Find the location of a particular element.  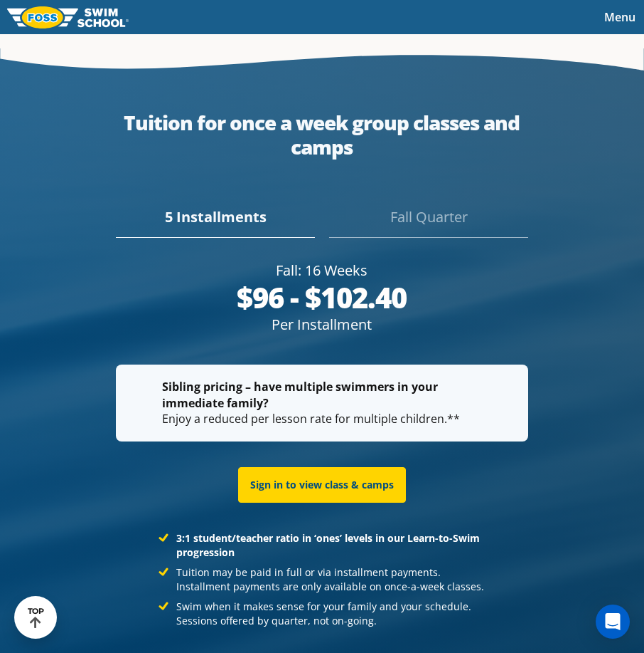

div: 5 Installments is located at coordinates (216, 222).